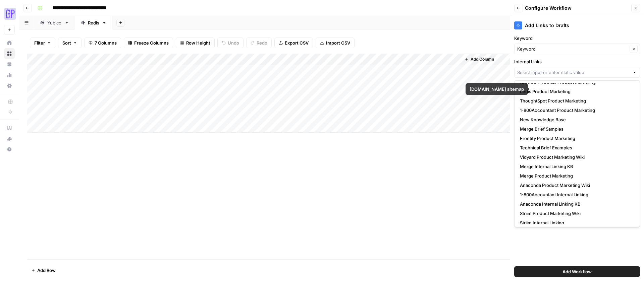  Describe the element at coordinates (576, 138) in the screenshot. I see `span: Frontify Product Marketing` at that location.